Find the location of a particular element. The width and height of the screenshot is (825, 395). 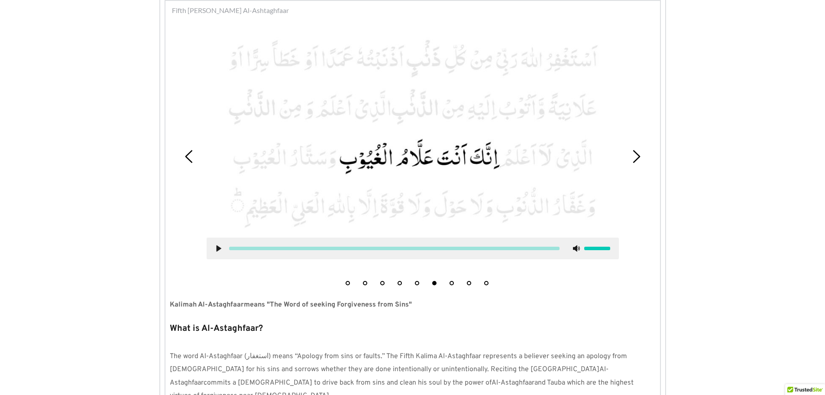

button: 5 of 9 is located at coordinates (417, 283).